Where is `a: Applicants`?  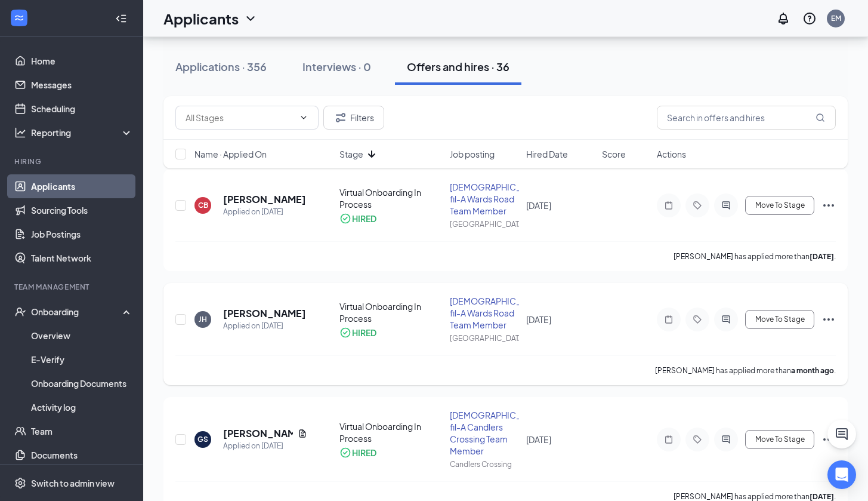 a: Applicants is located at coordinates (81, 186).